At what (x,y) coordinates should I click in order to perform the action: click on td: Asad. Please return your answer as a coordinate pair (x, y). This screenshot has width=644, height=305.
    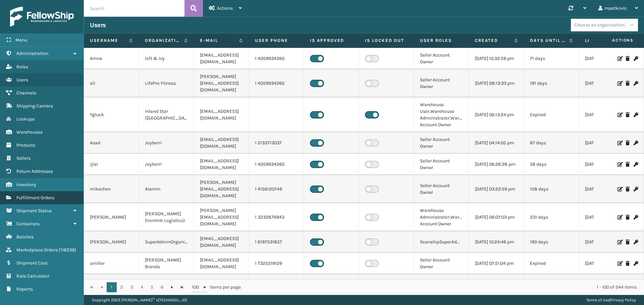
    Looking at the image, I should click on (111, 143).